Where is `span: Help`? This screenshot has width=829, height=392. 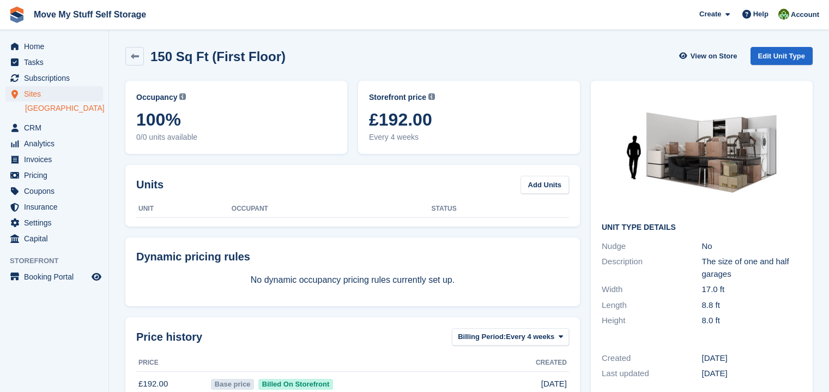 span: Help is located at coordinates (761, 14).